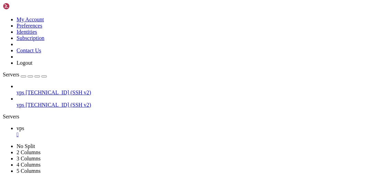 Image resolution: width=378 pixels, height=179 pixels. I want to click on a: No Split, so click(26, 146).